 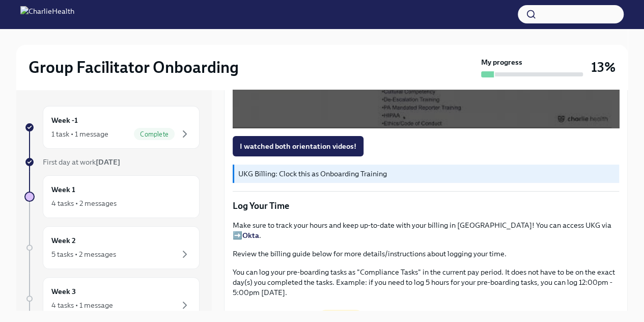 I want to click on h6: Week 2, so click(x=64, y=241).